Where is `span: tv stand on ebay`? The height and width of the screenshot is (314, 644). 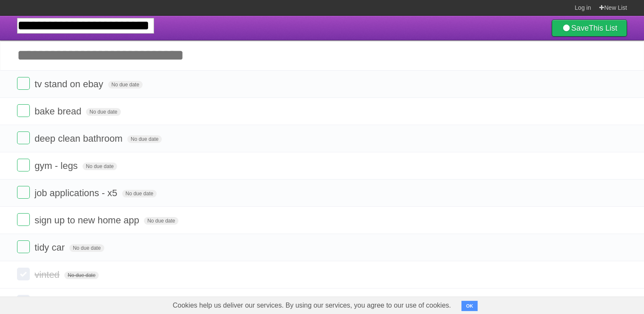 span: tv stand on ebay is located at coordinates (70, 84).